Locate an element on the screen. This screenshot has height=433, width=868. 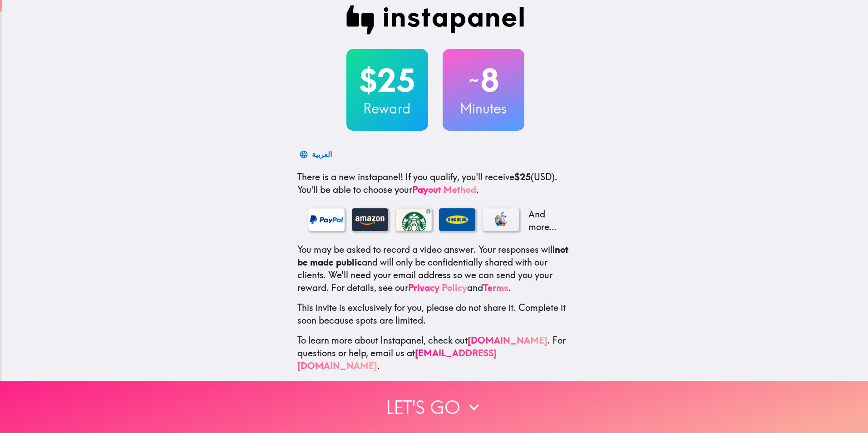
b: $25 is located at coordinates (522, 177).